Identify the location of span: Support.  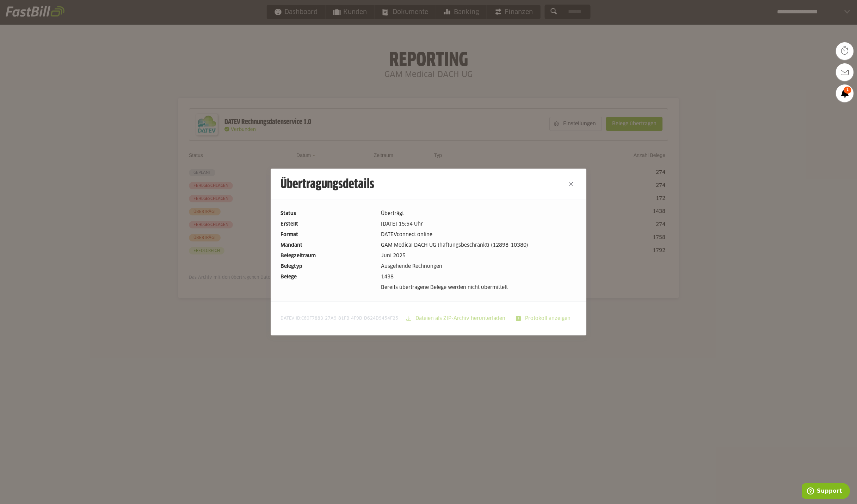
(27, 8).